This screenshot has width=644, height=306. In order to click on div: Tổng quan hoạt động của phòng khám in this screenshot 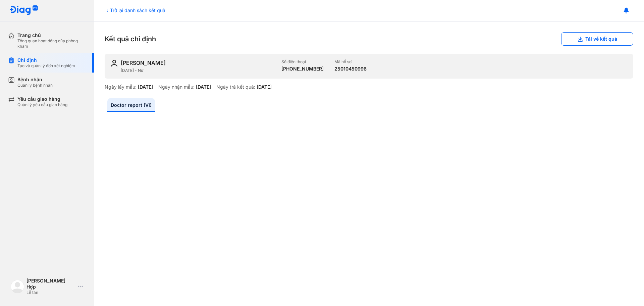, I will do `click(52, 44)`.